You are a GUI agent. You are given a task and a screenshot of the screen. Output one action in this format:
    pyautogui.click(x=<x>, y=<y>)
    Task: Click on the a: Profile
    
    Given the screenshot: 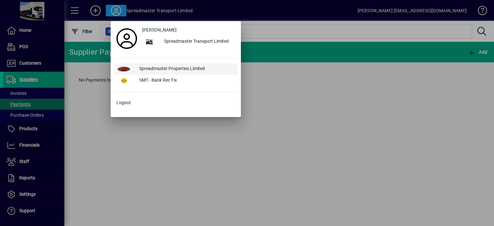 What is the action you would take?
    pyautogui.click(x=127, y=39)
    